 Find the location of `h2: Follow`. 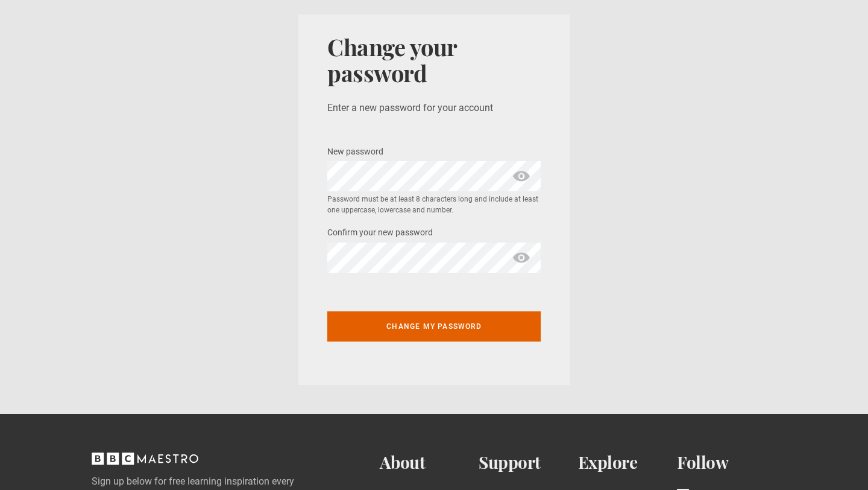

h2: Follow is located at coordinates (726, 462).